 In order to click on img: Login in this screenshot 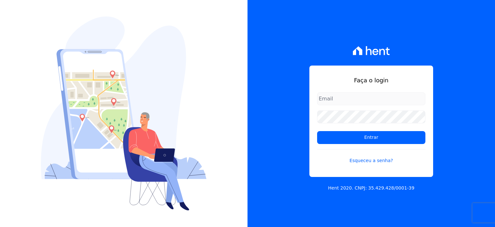, I will do `click(124, 113)`.